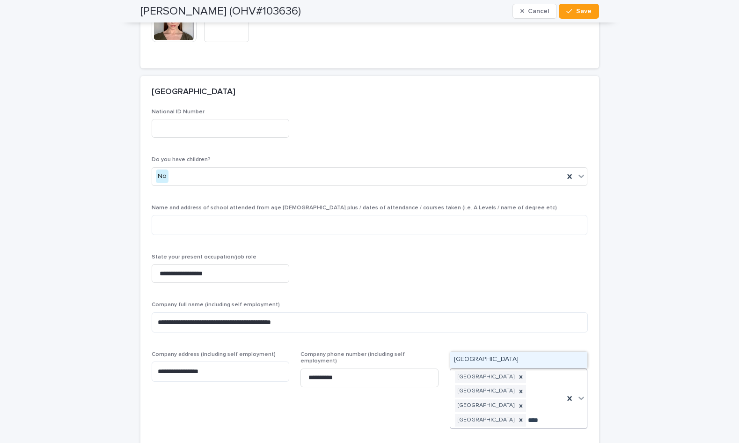 The height and width of the screenshot is (443, 739). Describe the element at coordinates (578, 11) in the screenshot. I see `button: Save` at that location.